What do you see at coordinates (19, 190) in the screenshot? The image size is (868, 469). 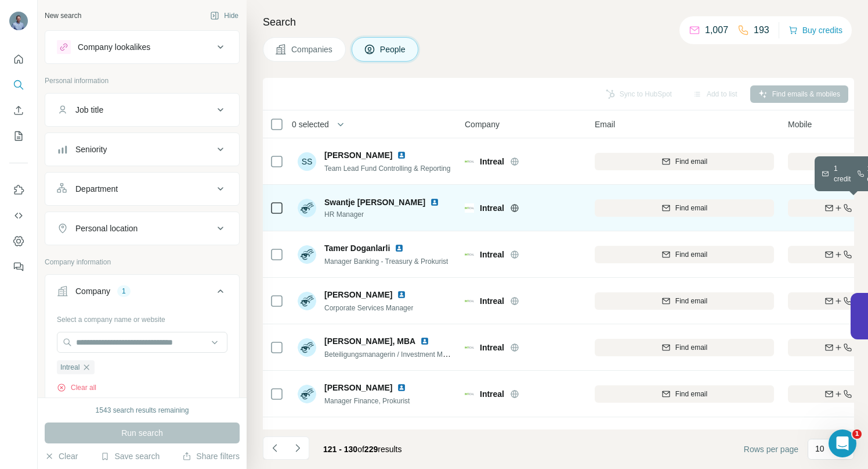 I see `button: Use Surfe on LinkedIn` at bounding box center [19, 190].